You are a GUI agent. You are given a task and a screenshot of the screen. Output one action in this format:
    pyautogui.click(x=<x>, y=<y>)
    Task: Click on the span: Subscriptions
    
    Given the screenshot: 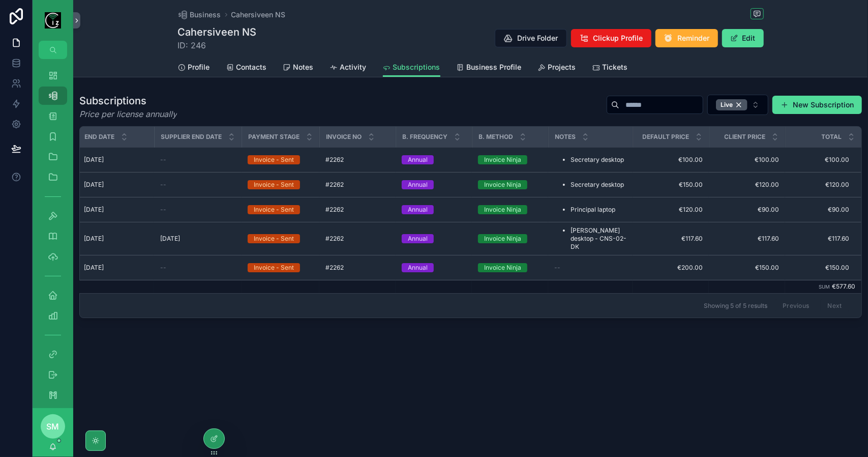 What is the action you would take?
    pyautogui.click(x=416, y=67)
    